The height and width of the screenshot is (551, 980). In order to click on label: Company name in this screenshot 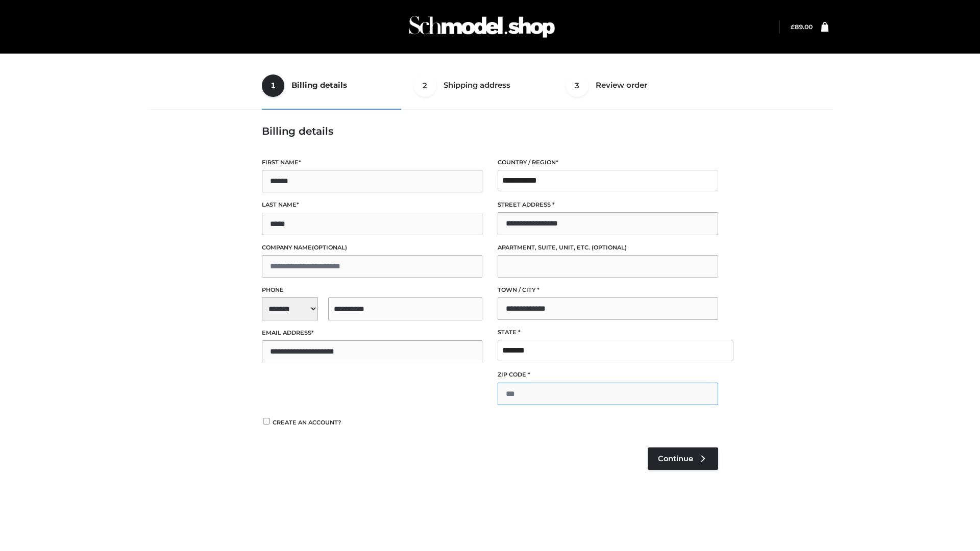, I will do `click(372, 248)`.